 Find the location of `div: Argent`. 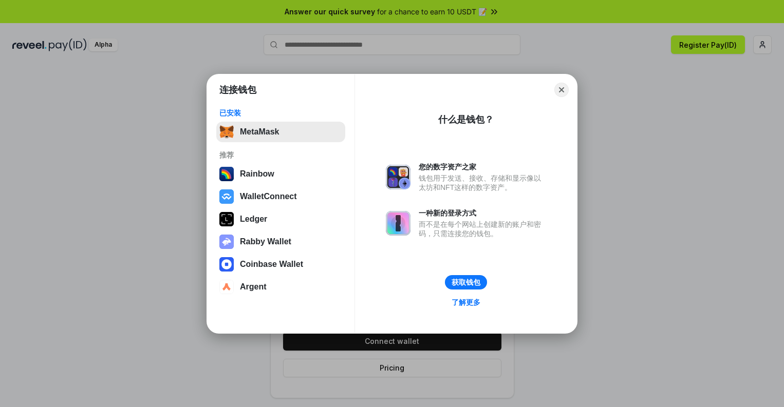

div: Argent is located at coordinates (253, 287).